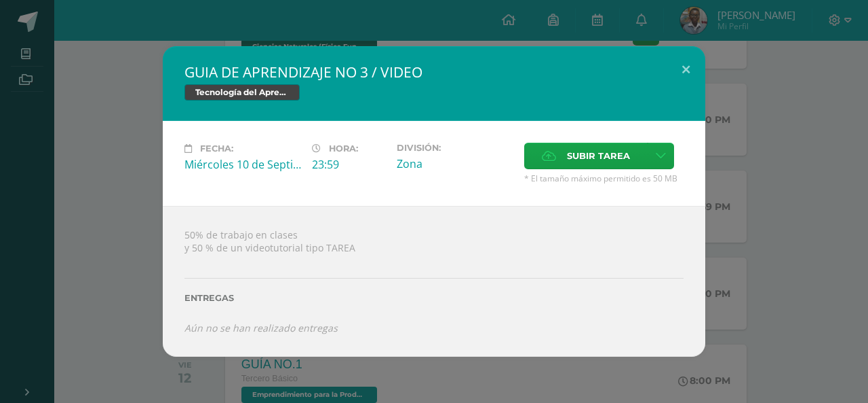 Image resolution: width=868 pixels, height=403 pixels. What do you see at coordinates (216, 148) in the screenshot?
I see `span: Fecha:` at bounding box center [216, 148].